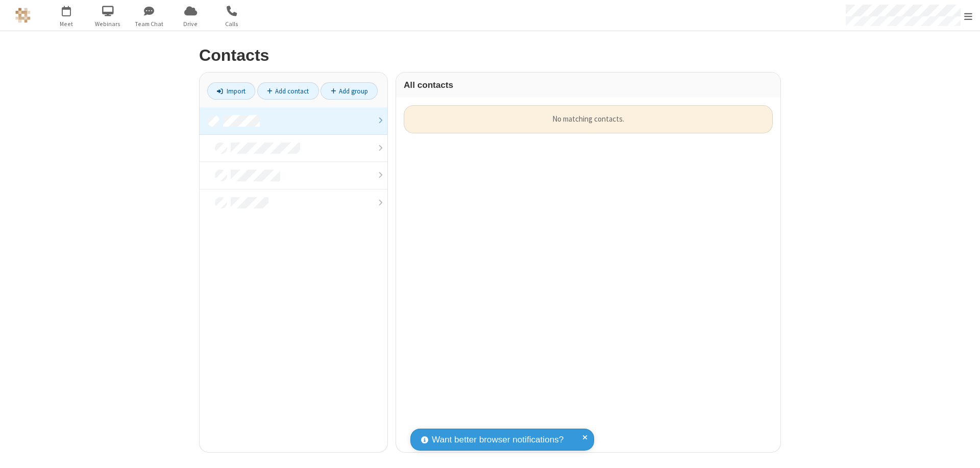  Describe the element at coordinates (149, 24) in the screenshot. I see `span: Team Chat` at that location.